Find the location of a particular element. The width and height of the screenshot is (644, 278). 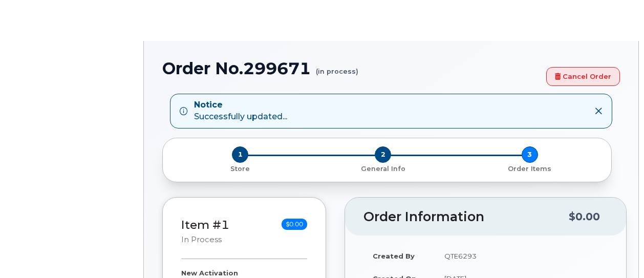

strong: Created By is located at coordinates (393, 256).